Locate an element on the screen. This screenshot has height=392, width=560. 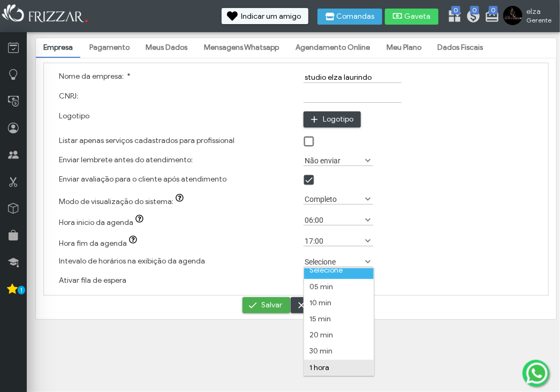
label: CNPJ: is located at coordinates (68, 96).